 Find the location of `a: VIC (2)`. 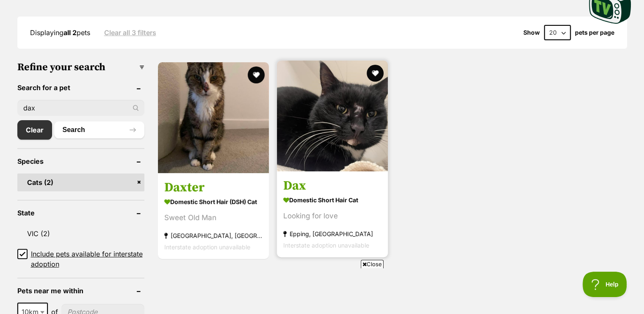

a: VIC (2) is located at coordinates (80, 234).